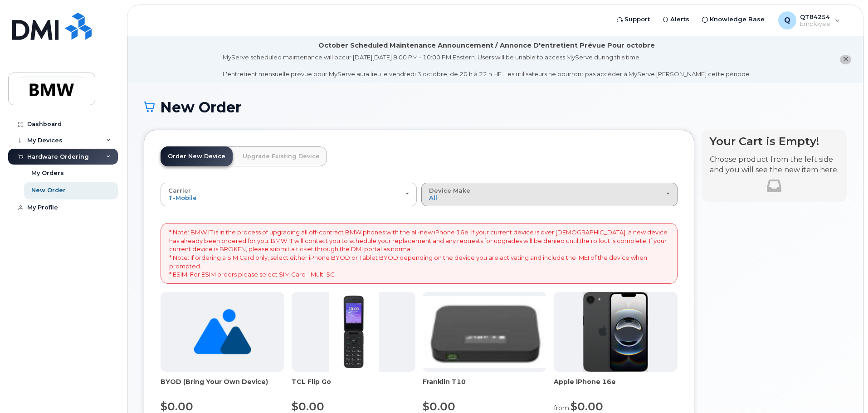  Describe the element at coordinates (354, 332) in the screenshot. I see `img: TCL_FLIP_MODE.jpg` at that location.